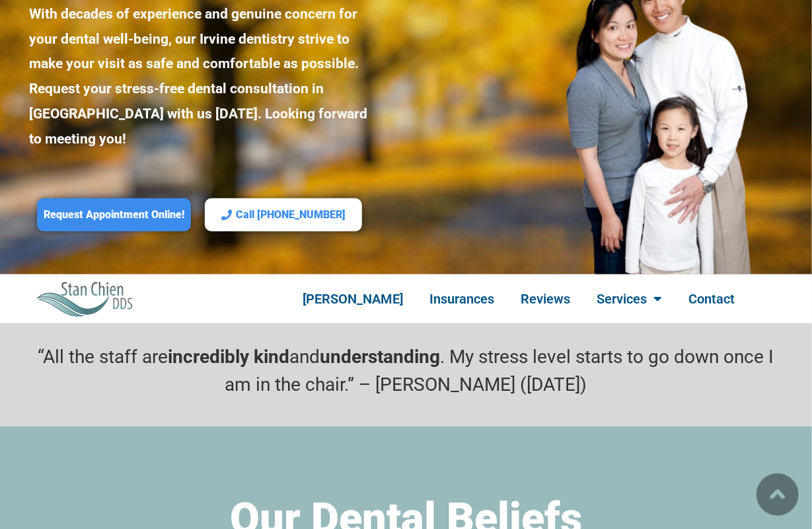 Image resolution: width=812 pixels, height=529 pixels. Describe the element at coordinates (113, 215) in the screenshot. I see `span: Request Appointment Online!` at that location.